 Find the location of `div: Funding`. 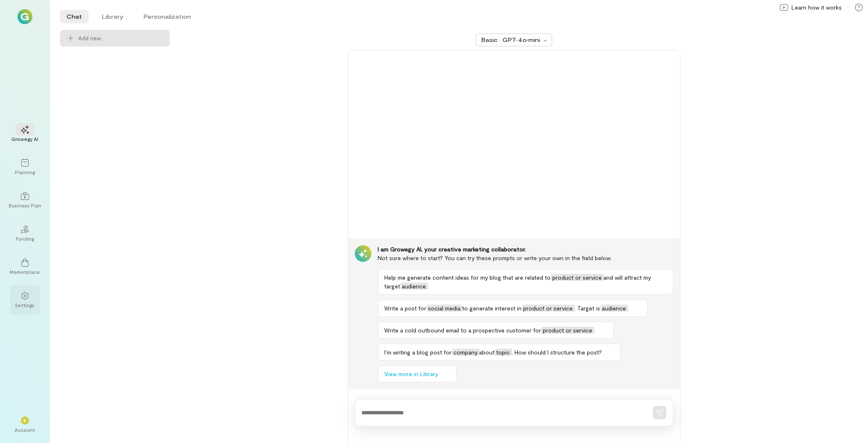

div: Funding is located at coordinates (25, 239).